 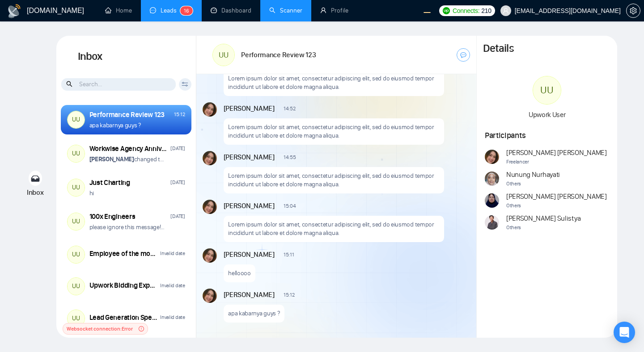 What do you see at coordinates (633, 10) in the screenshot?
I see `span: setting` at bounding box center [633, 10].